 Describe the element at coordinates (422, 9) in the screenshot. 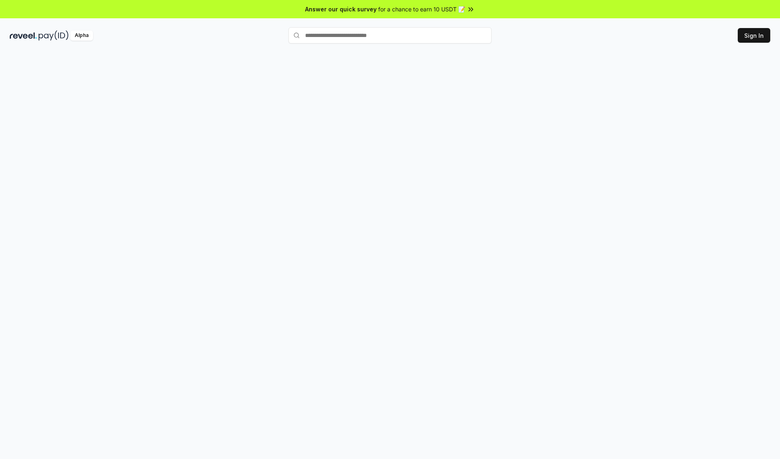

I see `span: for a chance to earn 10 USDT 📝` at that location.